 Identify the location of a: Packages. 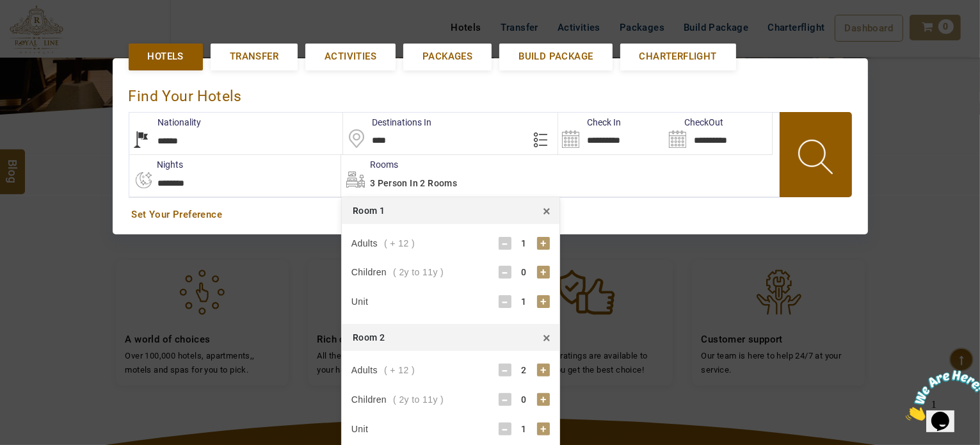
(448, 56).